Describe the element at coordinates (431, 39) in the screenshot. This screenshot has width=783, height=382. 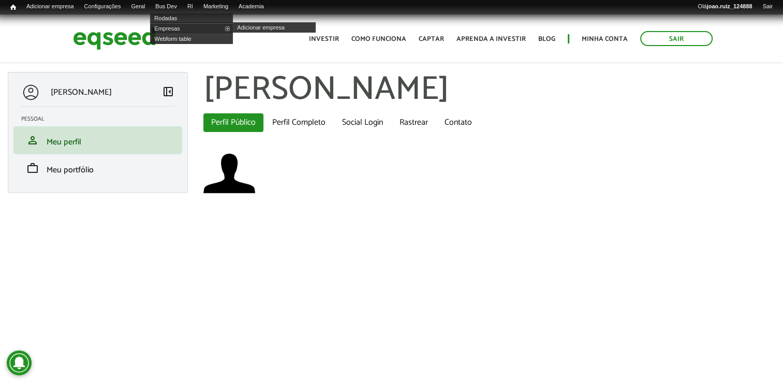
I see `a: Captar` at that location.